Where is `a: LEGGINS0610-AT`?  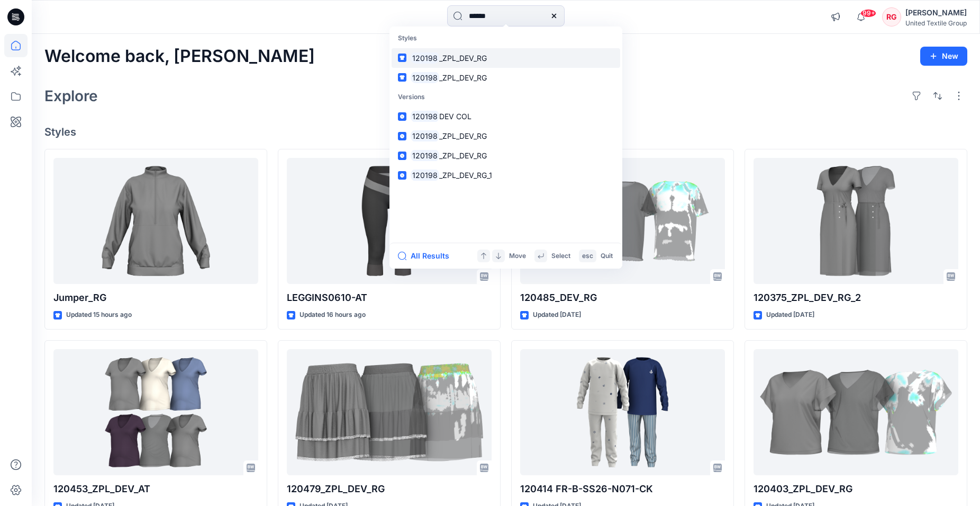
a: LEGGINS0610-AT is located at coordinates (389, 221).